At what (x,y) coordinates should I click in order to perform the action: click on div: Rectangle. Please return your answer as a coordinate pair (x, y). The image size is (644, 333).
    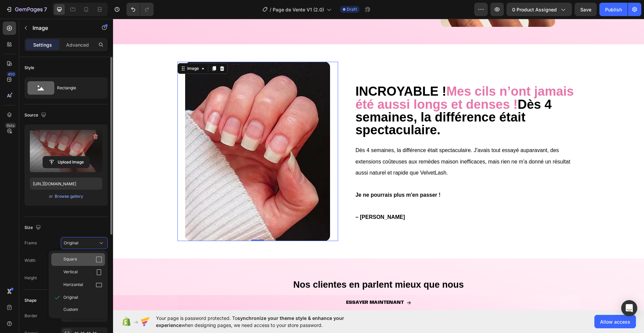
    Looking at the image, I should click on (78, 88).